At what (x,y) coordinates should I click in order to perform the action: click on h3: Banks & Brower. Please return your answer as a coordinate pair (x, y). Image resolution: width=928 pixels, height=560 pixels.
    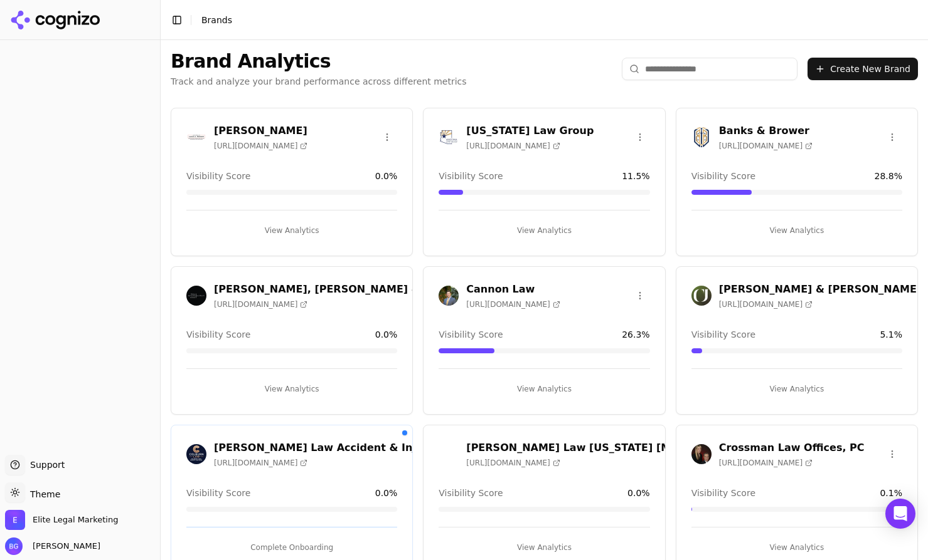
    Looking at the image, I should click on (765, 131).